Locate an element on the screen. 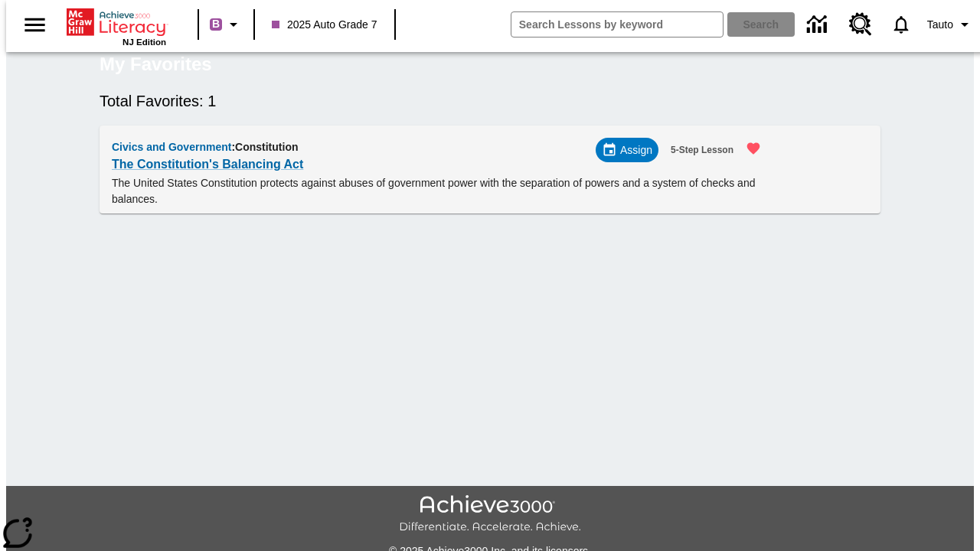 This screenshot has width=980, height=551. span: 2025 Auto Grade 7 is located at coordinates (324, 24).